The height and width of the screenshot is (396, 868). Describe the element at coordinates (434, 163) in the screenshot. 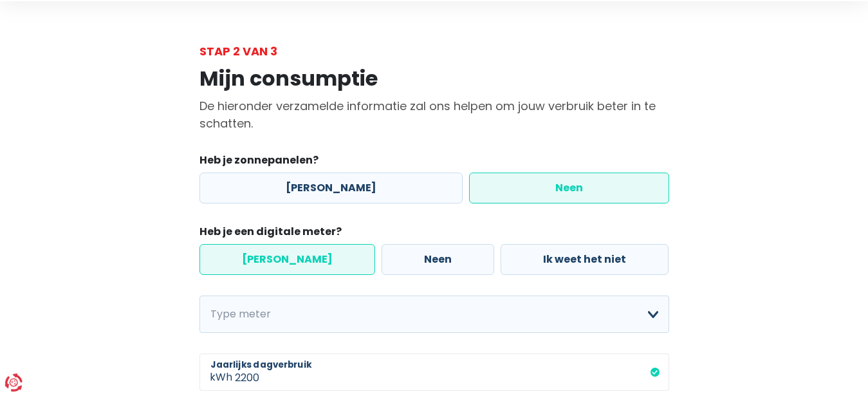

I see `legend: Heb je zonnepanelen?` at that location.